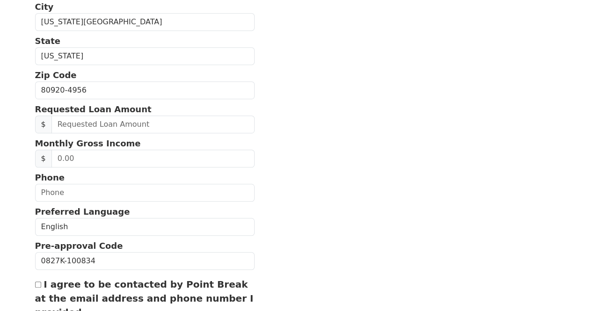 Image resolution: width=592 pixels, height=311 pixels. I want to click on input: Requested Loan Amount, so click(153, 125).